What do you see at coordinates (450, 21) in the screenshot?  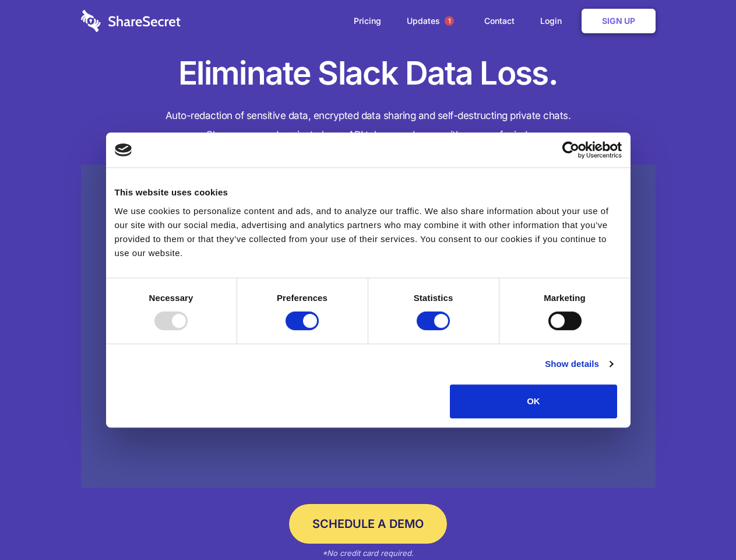 I see `span: 1` at bounding box center [450, 21].